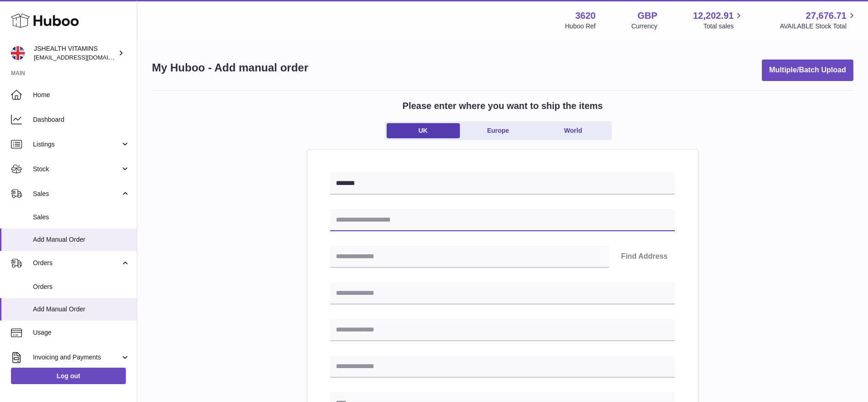 This screenshot has width=868, height=402. What do you see at coordinates (498, 131) in the screenshot?
I see `a: Europe` at bounding box center [498, 131].